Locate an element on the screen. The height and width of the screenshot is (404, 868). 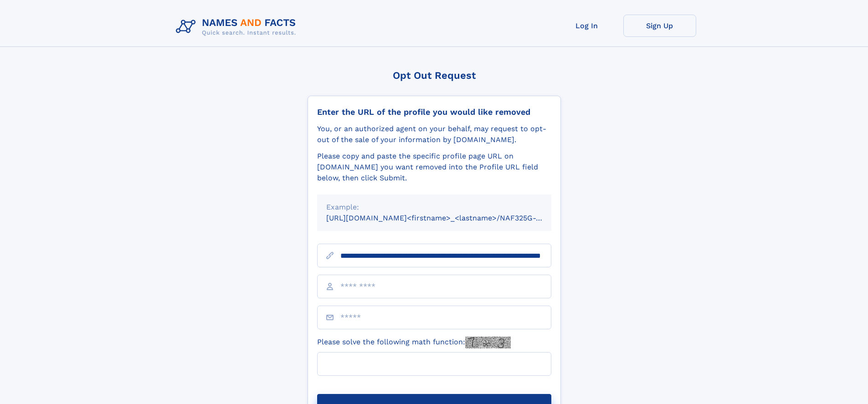
img: Logo Names and Facts is located at coordinates (238, 27).